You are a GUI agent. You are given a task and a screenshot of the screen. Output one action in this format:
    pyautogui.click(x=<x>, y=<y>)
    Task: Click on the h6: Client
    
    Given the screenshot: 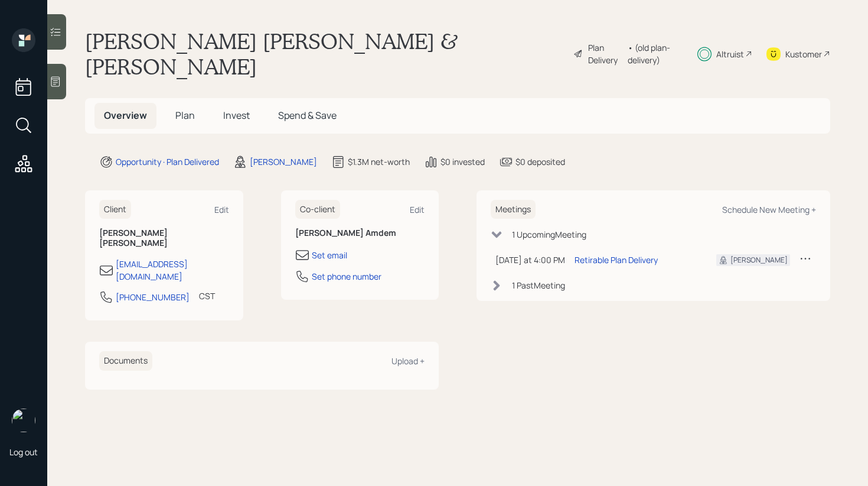 What is the action you would take?
    pyautogui.click(x=115, y=210)
    